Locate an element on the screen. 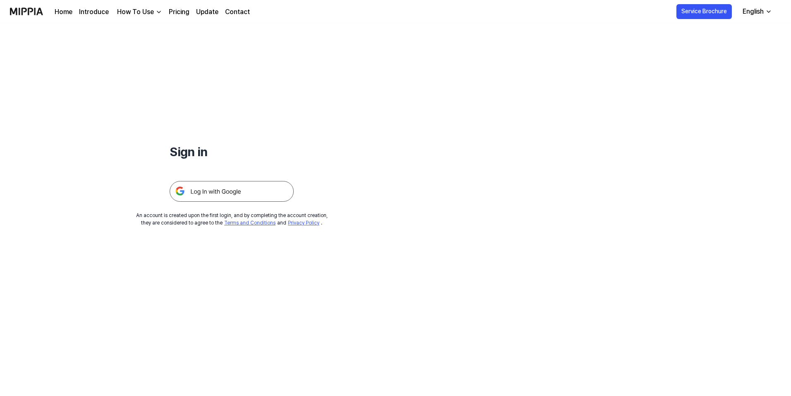 This screenshot has width=791, height=396. div: An account is created upon the first login, and by completing the account creation, they are cons... is located at coordinates (232, 219).